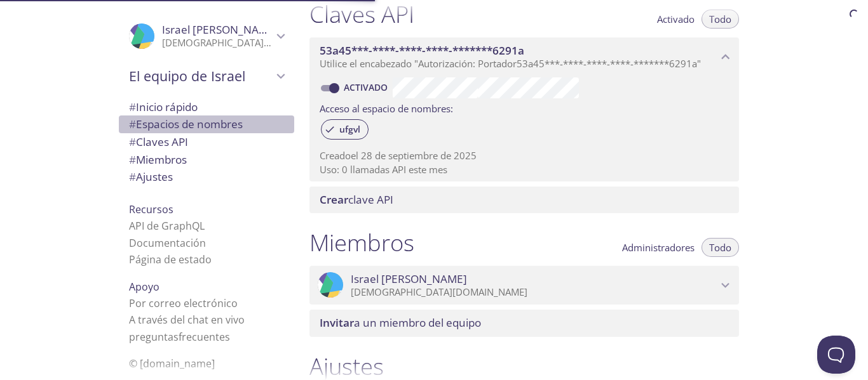  Describe the element at coordinates (207, 107) in the screenshot. I see `div: Inicio rápido` at that location.